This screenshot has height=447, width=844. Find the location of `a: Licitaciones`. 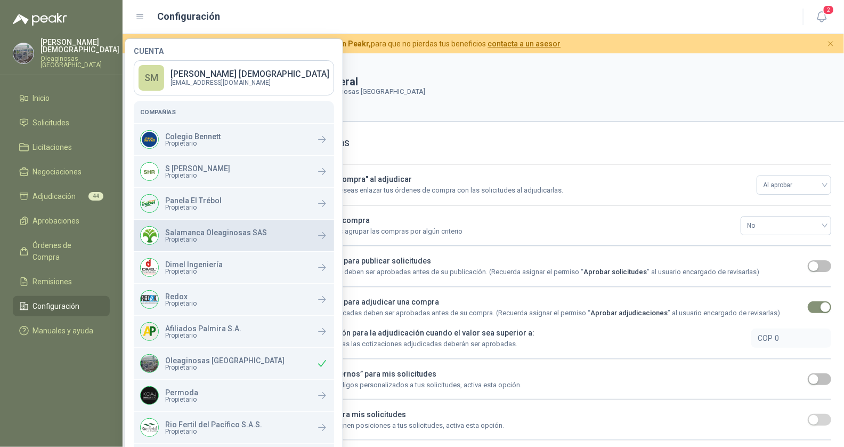

a: Licitaciones is located at coordinates (61, 147).